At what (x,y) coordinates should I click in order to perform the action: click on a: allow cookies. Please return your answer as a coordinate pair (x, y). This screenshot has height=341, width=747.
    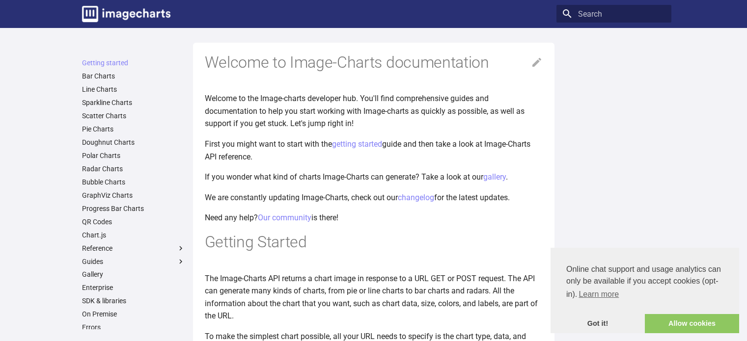
    Looking at the image, I should click on (692, 324).